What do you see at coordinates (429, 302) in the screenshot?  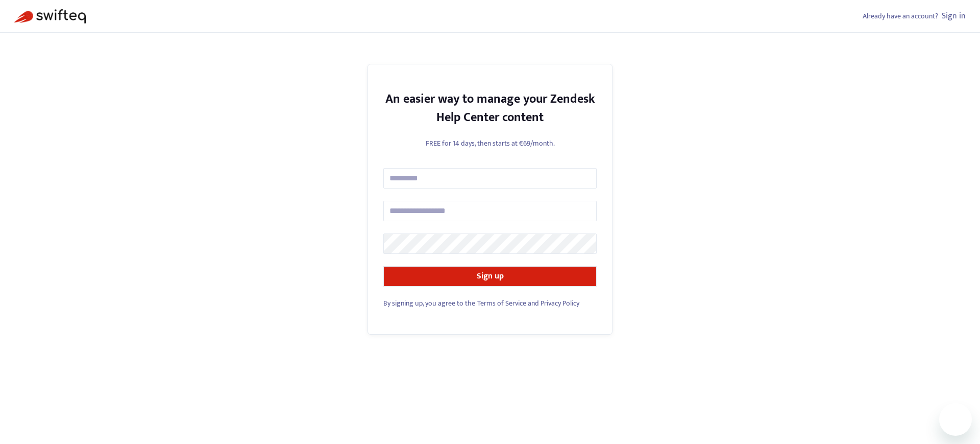 I see `span: By signing up, you agree to the` at bounding box center [429, 302].